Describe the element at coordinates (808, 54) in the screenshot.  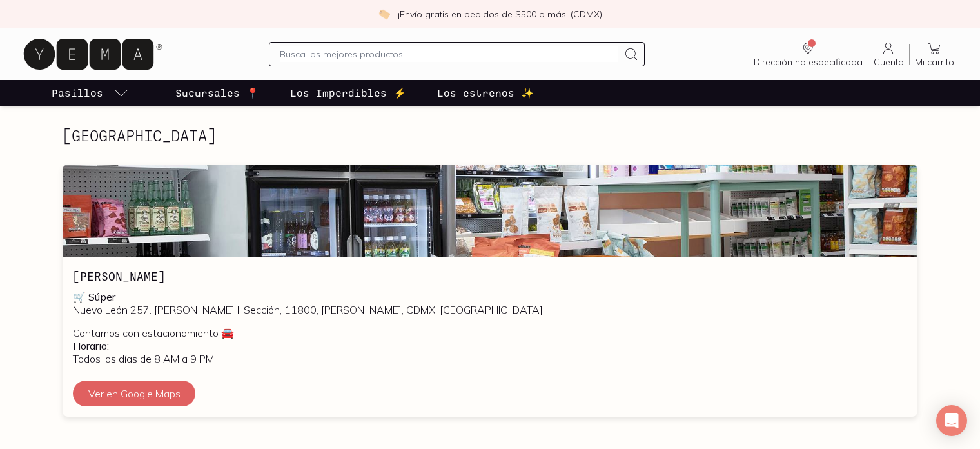
I see `a: Dirección no especificada` at that location.